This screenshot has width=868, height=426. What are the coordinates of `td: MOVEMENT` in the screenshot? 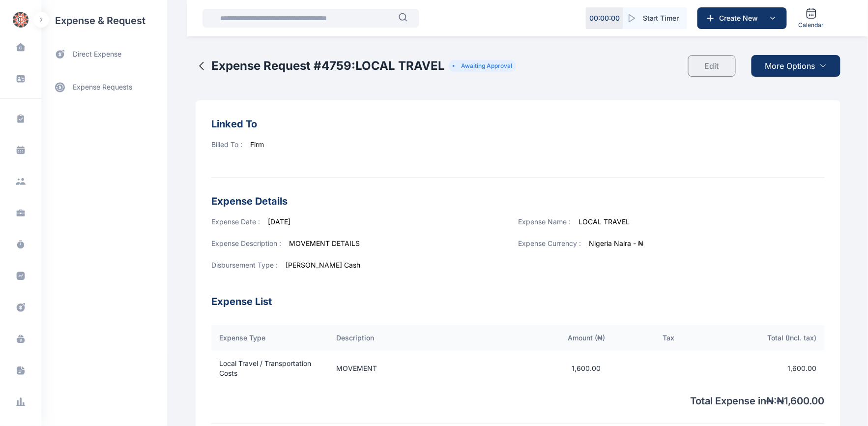 It's located at (435, 368).